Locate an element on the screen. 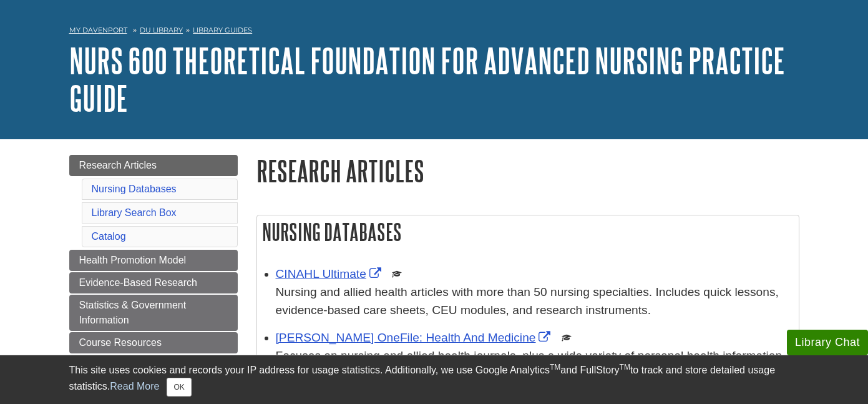 This screenshot has height=404, width=868. span: Evidence-Based Research is located at coordinates (138, 282).